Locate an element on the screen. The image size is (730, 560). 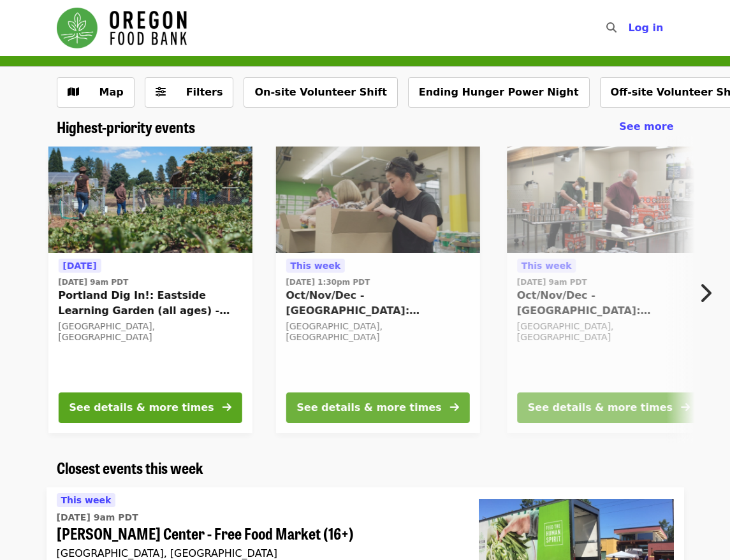
span: Closest events this week is located at coordinates (130, 467).